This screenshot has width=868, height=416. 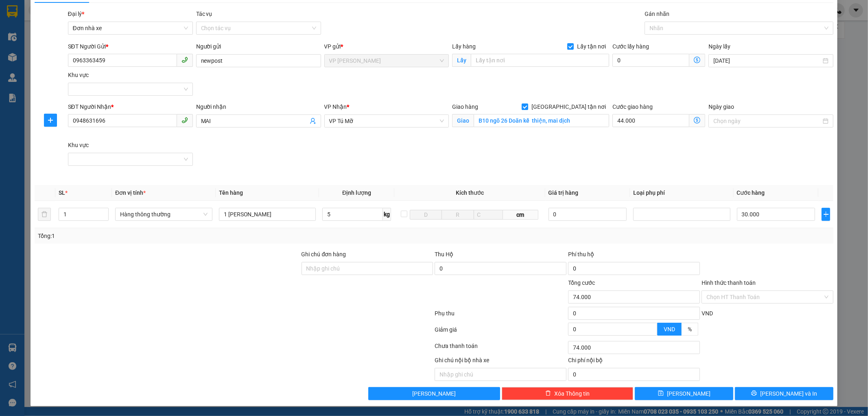 What do you see at coordinates (426, 215) in the screenshot?
I see `input: D` at bounding box center [426, 215].